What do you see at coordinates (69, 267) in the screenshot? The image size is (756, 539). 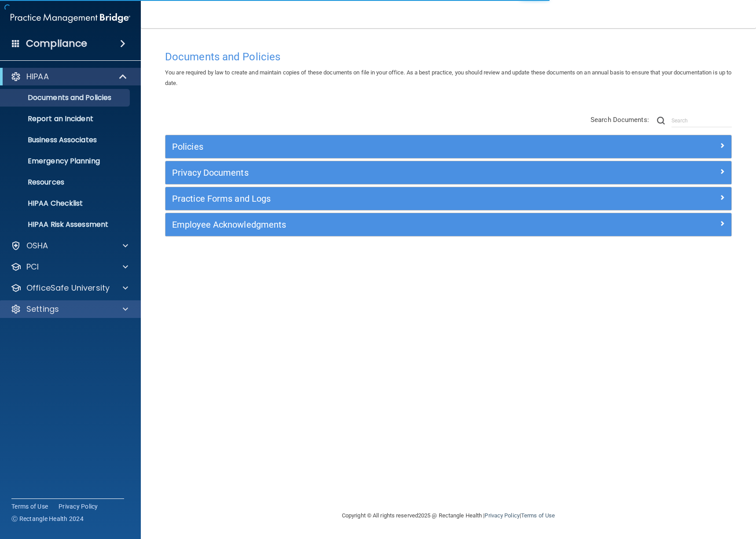 I see `a: PCI` at bounding box center [69, 267].